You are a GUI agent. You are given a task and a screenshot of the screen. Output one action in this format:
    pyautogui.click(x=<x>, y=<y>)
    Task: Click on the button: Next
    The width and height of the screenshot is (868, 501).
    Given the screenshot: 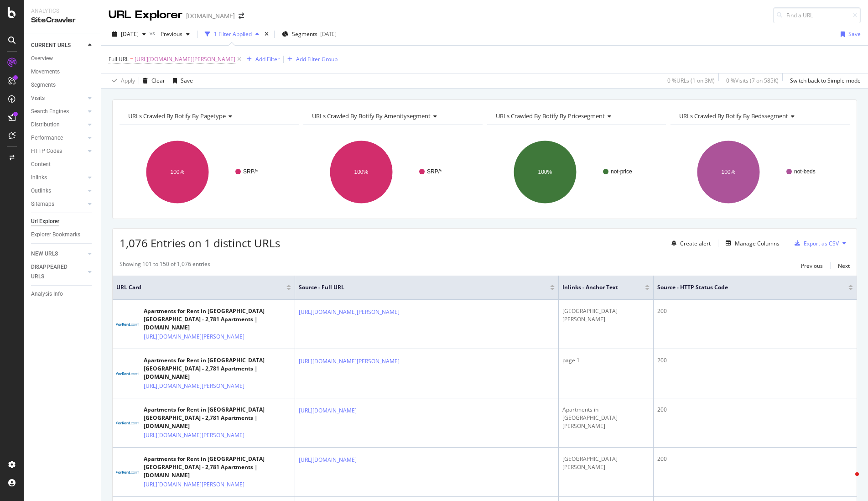 What is the action you would take?
    pyautogui.click(x=843, y=266)
    